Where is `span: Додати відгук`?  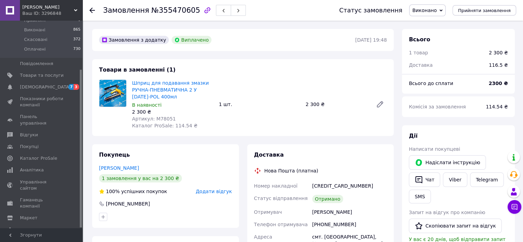
span: Додати відгук is located at coordinates (214, 191).